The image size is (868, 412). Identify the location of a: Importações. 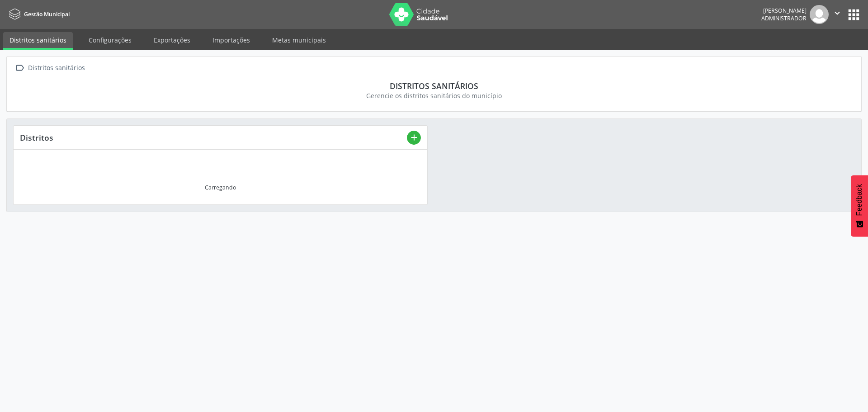
(231, 40).